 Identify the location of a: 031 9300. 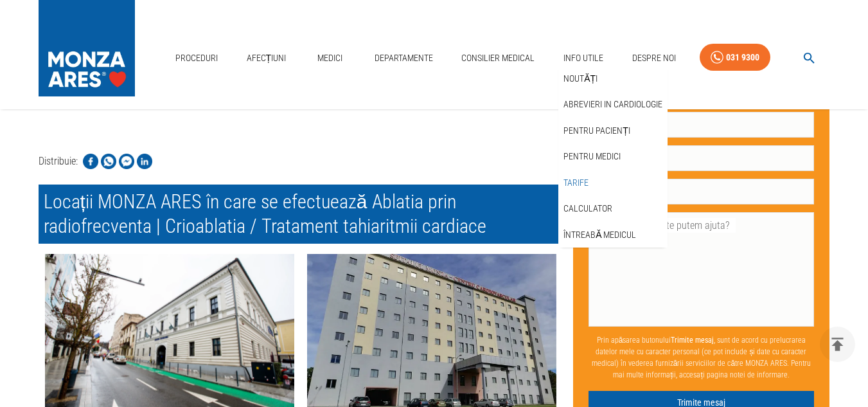
(735, 57).